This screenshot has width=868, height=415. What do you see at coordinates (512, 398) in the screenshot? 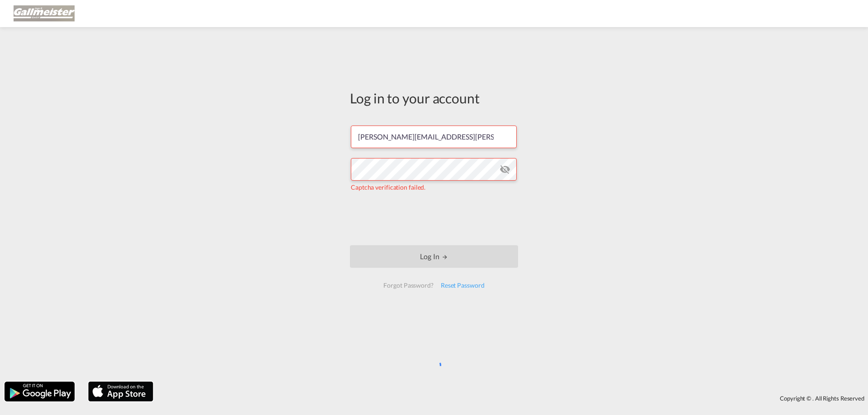
I see `div: Copyright © . All Rights Reserved` at bounding box center [512, 398].